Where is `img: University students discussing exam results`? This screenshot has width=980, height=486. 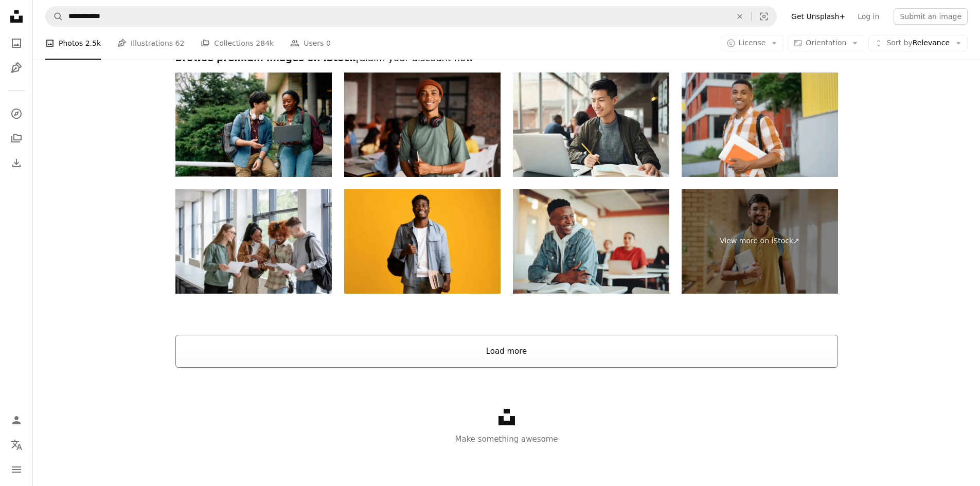 img: University students discussing exam results is located at coordinates (253, 241).